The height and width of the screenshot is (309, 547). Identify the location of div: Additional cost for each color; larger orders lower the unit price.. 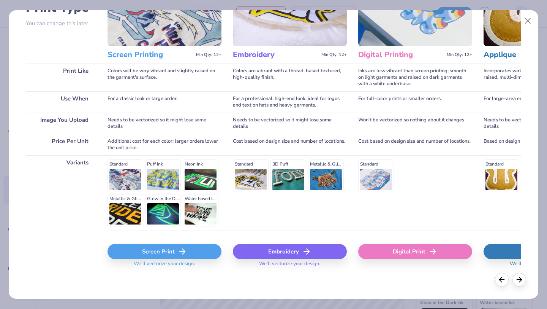
(165, 144).